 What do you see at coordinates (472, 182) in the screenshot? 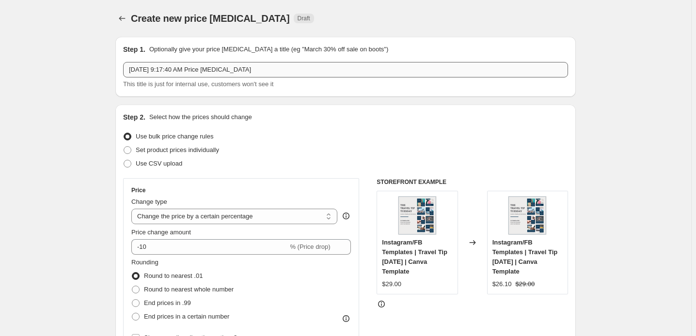
I see `h6: STOREFRONT EXAMPLE` at bounding box center [472, 182].